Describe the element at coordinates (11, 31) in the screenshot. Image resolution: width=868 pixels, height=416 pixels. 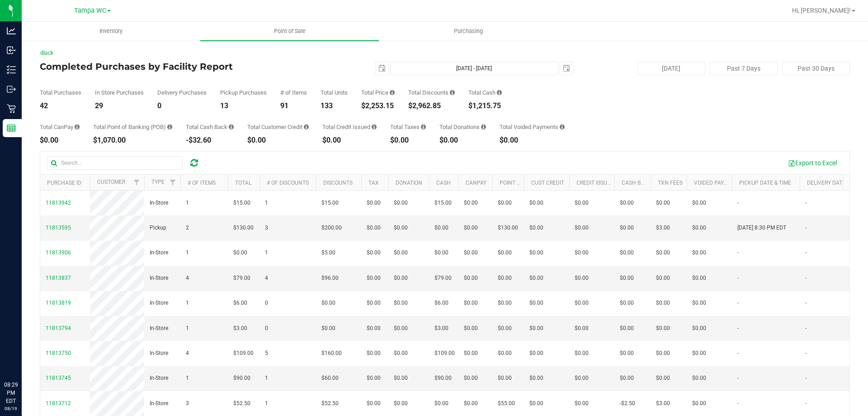
I see `inline-svg: Analytics` at that location.